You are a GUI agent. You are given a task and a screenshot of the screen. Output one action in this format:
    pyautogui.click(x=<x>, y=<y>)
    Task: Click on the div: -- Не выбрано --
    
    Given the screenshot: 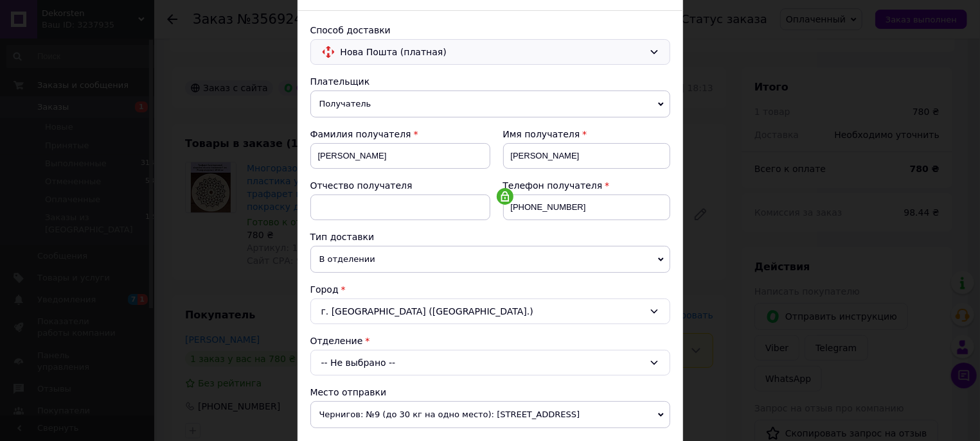 What is the action you would take?
    pyautogui.click(x=490, y=363)
    